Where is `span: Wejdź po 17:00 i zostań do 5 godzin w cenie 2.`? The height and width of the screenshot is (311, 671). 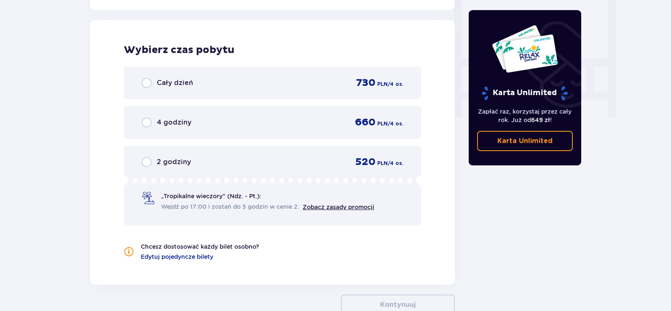 span: Wejdź po 17:00 i zostań do 5 godzin w cenie 2. is located at coordinates (230, 207).